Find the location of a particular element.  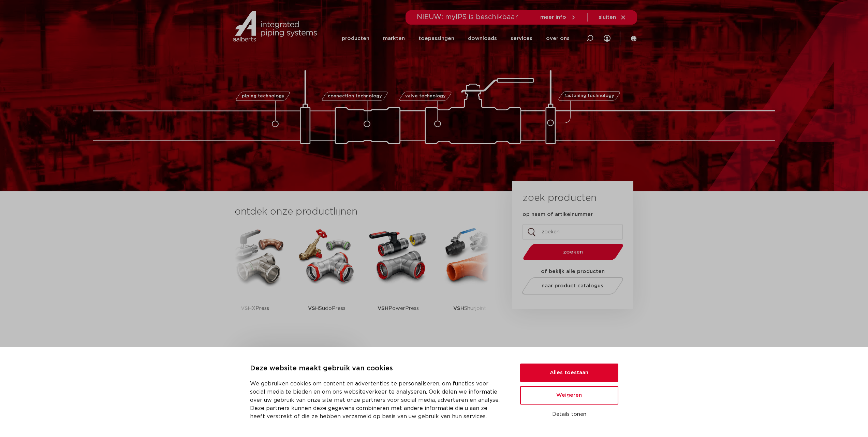

a: naar product catalogus is located at coordinates (572, 285).